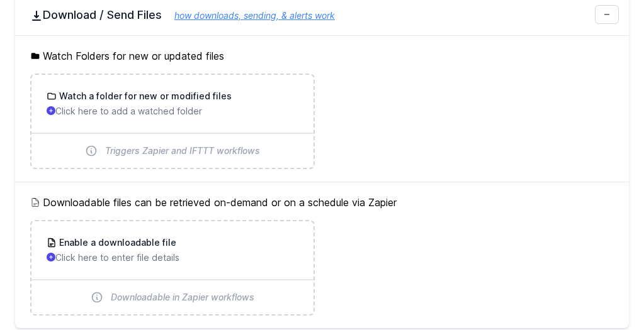  Describe the element at coordinates (322, 203) in the screenshot. I see `h5: Downloadable files can be retrieved on-demand or on a schedule via Zapier` at that location.